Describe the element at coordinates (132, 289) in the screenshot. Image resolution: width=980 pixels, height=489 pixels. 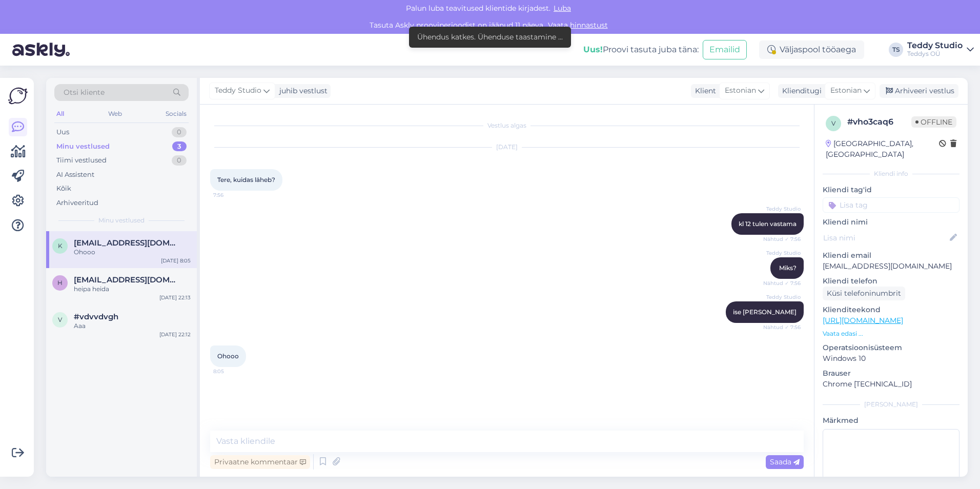
I see `div: heipa heida` at that location.